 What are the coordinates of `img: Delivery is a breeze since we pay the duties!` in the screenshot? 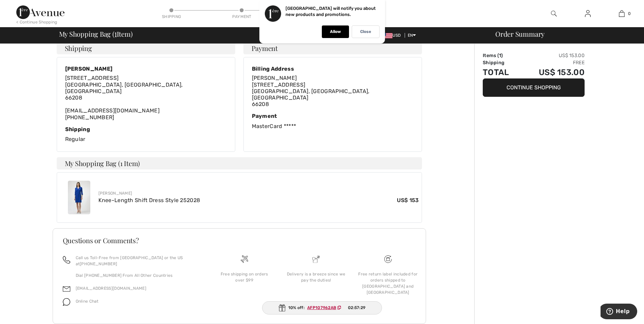 It's located at (316, 259).